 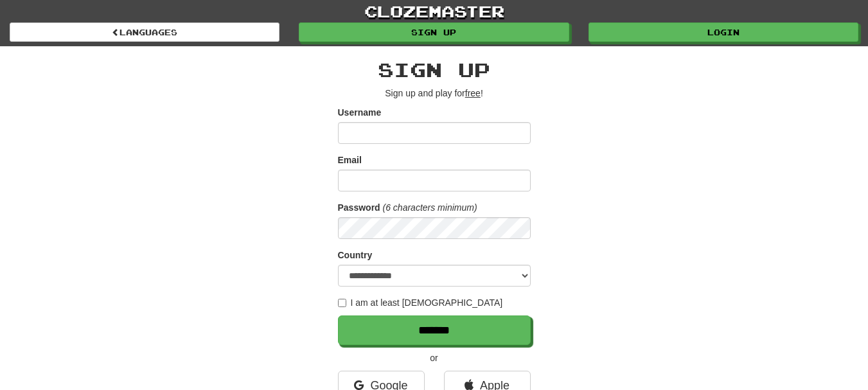 I want to click on a: Sign up, so click(x=434, y=32).